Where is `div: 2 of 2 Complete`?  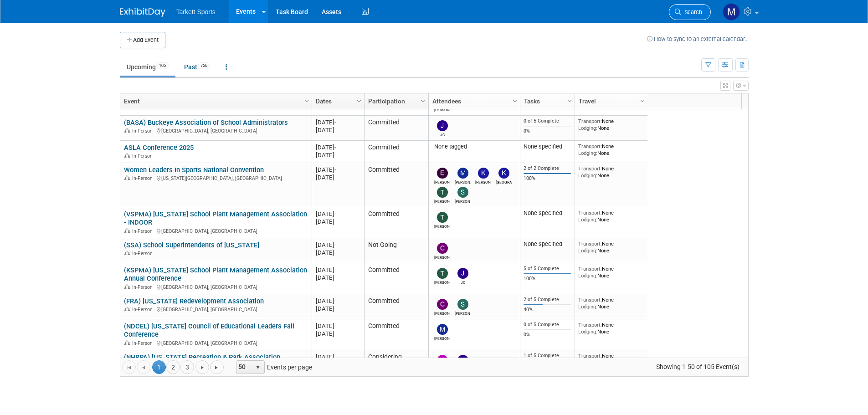
div: 2 of 2 Complete is located at coordinates (547, 169).